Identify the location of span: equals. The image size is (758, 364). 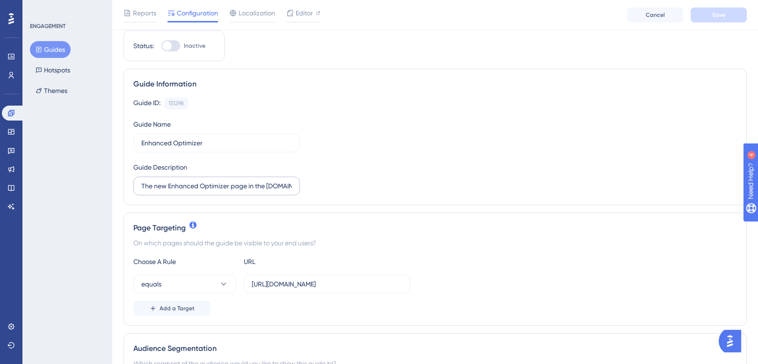
(151, 284).